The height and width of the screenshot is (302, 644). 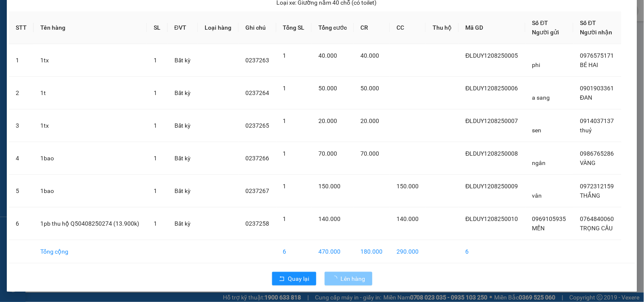 I want to click on td: 1t, so click(x=90, y=93).